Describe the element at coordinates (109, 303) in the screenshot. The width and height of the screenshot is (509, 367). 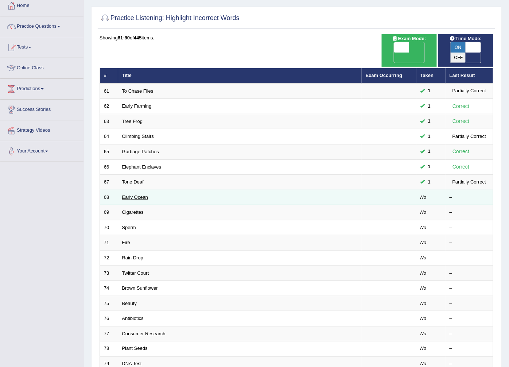
I see `td: 75` at that location.